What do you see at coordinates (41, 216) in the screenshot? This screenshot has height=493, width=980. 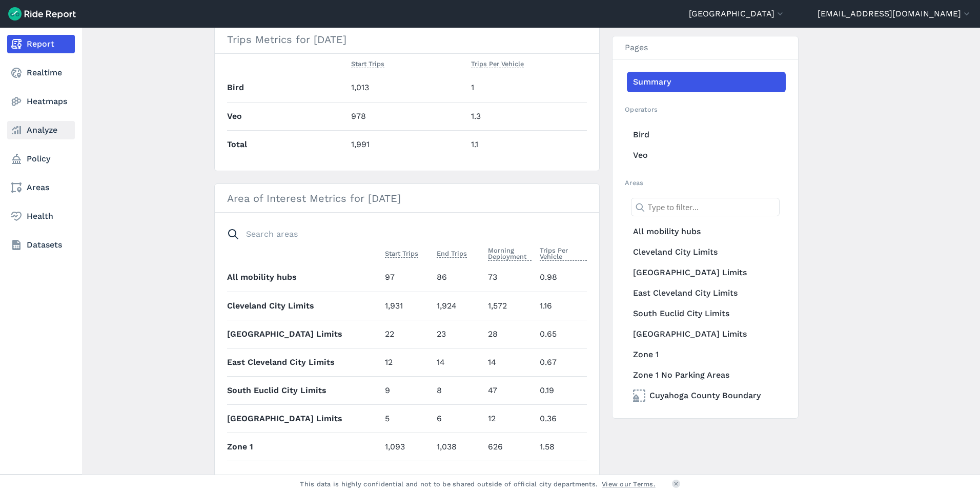 I see `a: Health` at bounding box center [41, 216].